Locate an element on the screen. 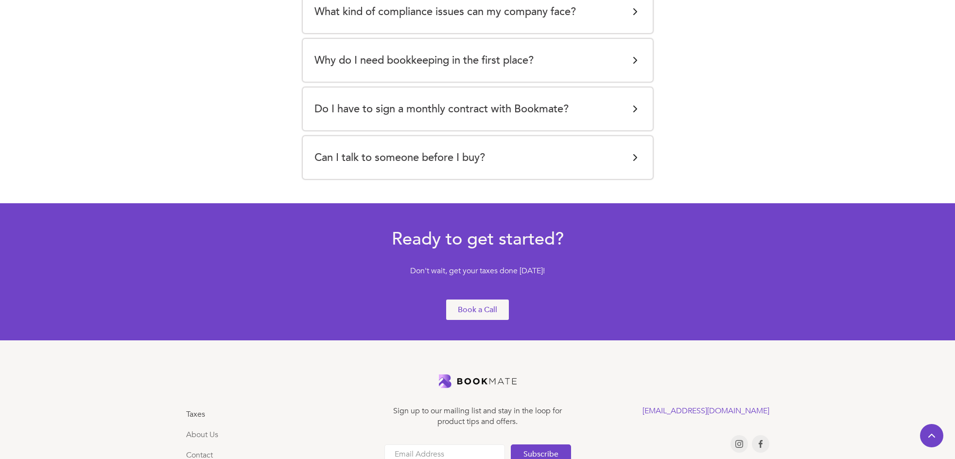 Image resolution: width=955 pixels, height=459 pixels. a: About Us is located at coordinates (202, 435).